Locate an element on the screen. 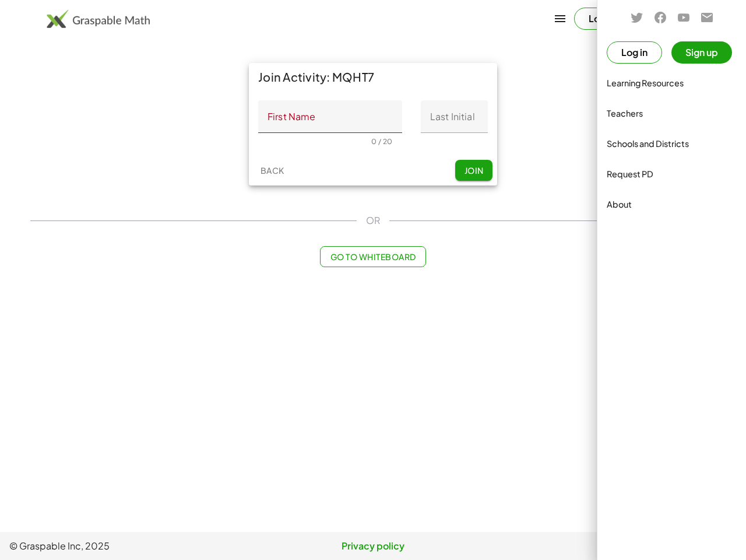 Image resolution: width=746 pixels, height=560 pixels. a: Learning Resources is located at coordinates (672, 83).